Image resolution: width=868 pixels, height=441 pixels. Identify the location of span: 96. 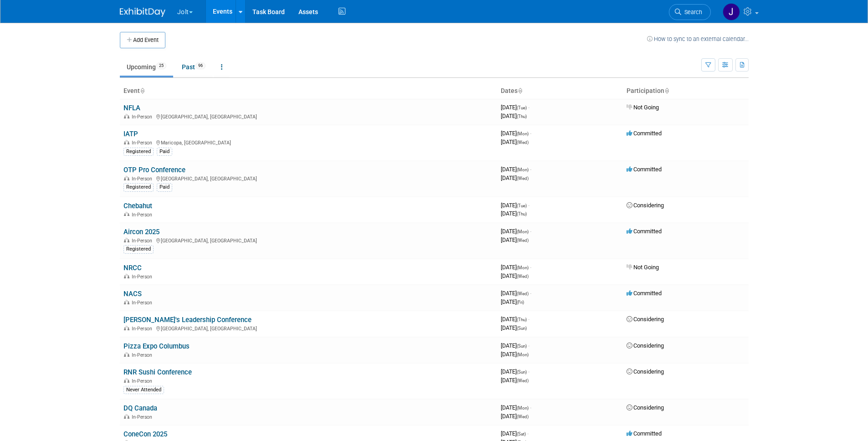
(201, 66).